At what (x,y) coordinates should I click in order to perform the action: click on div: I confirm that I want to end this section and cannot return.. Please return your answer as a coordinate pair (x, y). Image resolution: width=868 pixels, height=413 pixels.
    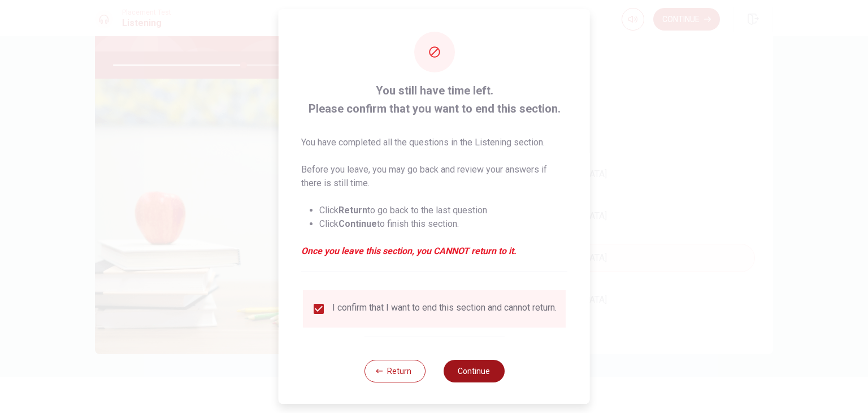
    Looking at the image, I should click on (444, 309).